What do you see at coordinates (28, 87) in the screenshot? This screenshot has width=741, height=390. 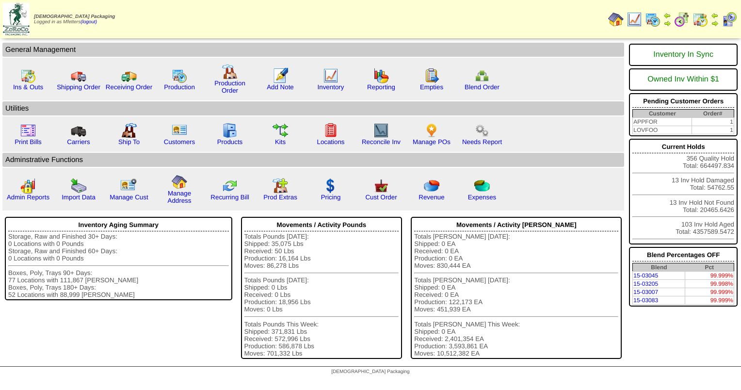 I see `a: Ins & Outs` at bounding box center [28, 87].